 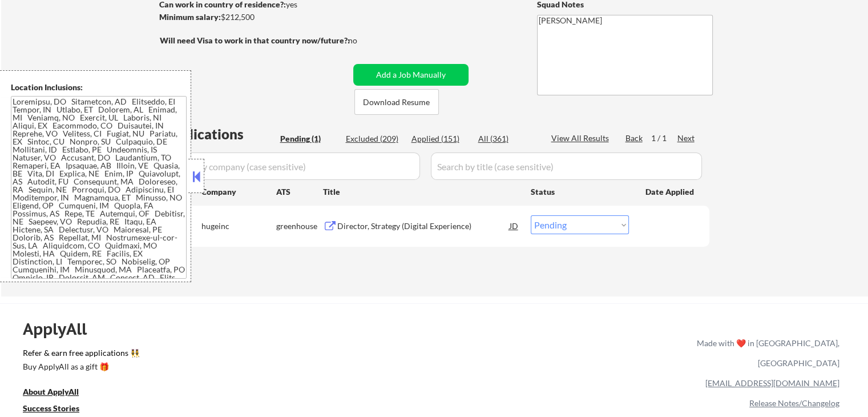 I want to click on div: Company, so click(x=239, y=192).